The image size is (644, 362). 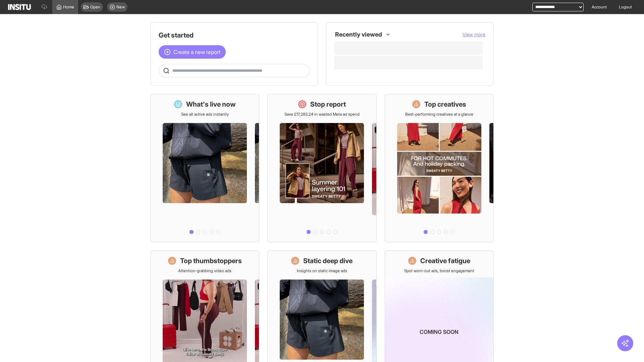 I want to click on button: View more, so click(x=474, y=34).